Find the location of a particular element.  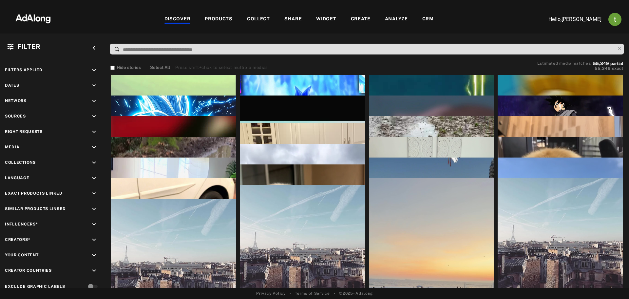

span: Right Requests is located at coordinates (24, 131).